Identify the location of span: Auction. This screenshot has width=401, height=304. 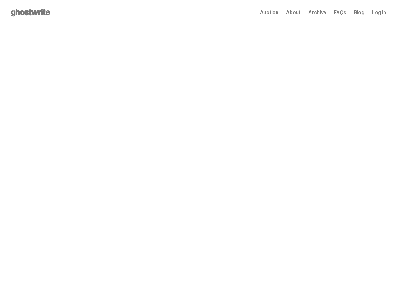
(269, 13).